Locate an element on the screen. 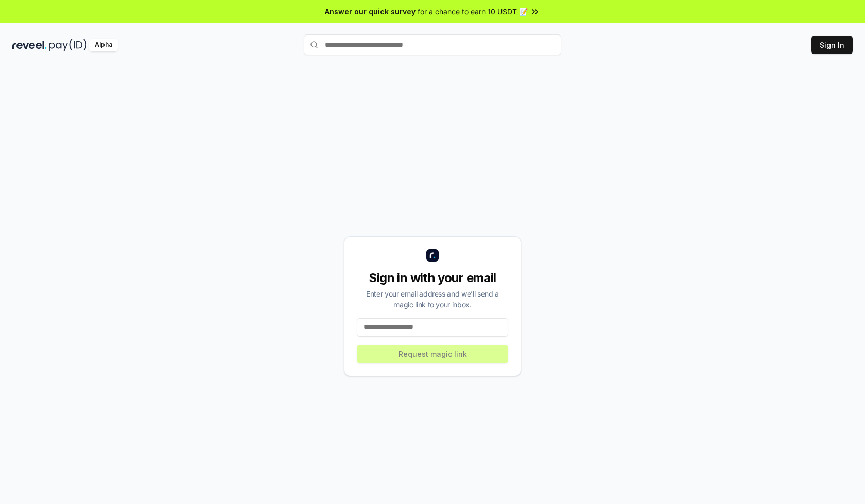 This screenshot has height=504, width=865. div: Sign in with your email is located at coordinates (432, 278).